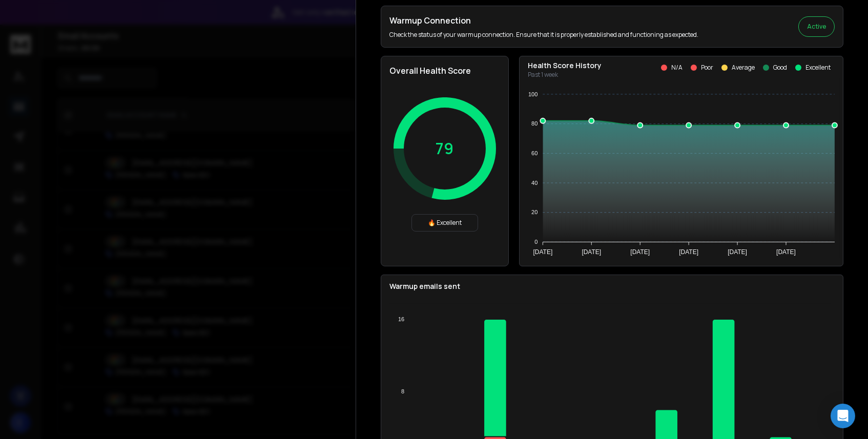 This screenshot has width=868, height=439. Describe the element at coordinates (708, 67) in the screenshot. I see `p: Poor` at that location.